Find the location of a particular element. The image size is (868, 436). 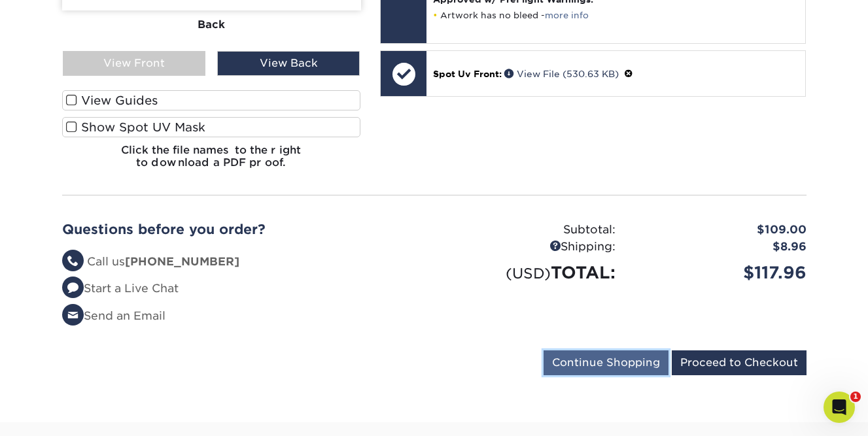

div: TOTAL: is located at coordinates (529, 272).